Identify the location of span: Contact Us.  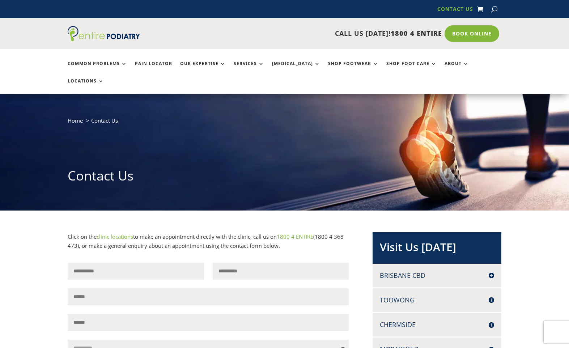
(105, 120).